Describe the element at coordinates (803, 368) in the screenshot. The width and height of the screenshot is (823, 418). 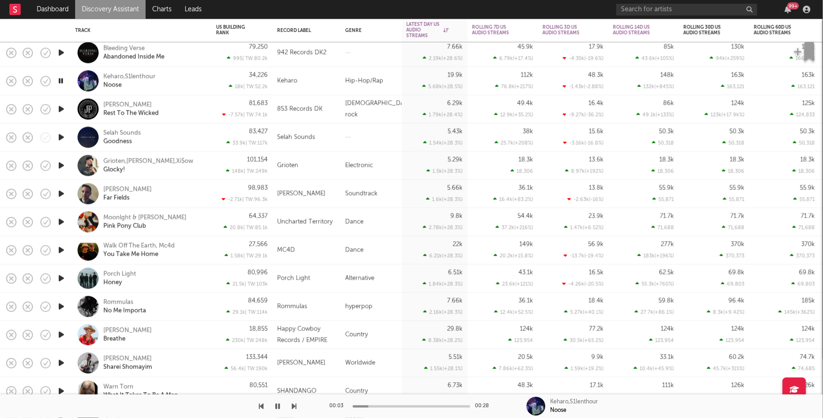
I see `div: 74,685` at that location.